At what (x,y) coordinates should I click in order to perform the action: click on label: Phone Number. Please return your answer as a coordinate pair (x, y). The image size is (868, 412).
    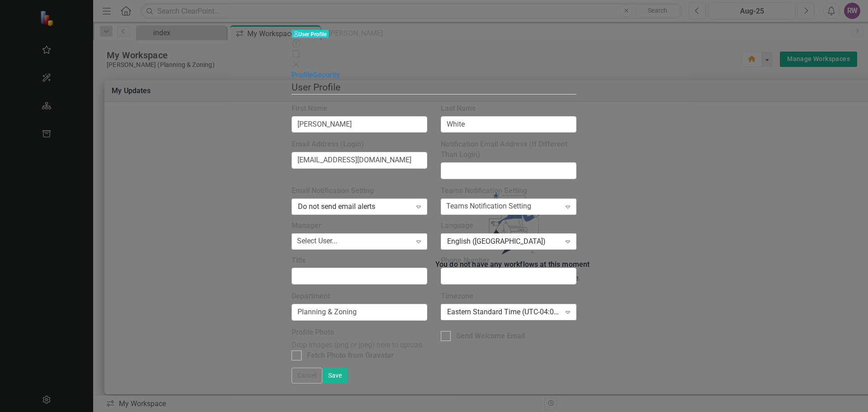
    Looking at the image, I should click on (509, 260).